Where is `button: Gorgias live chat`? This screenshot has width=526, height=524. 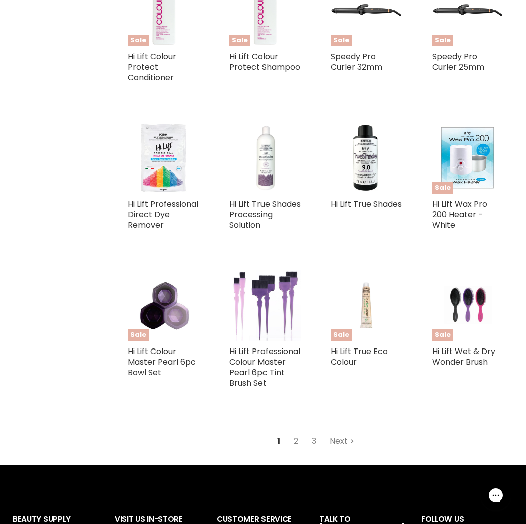 button: Gorgias live chat is located at coordinates (20, 19).